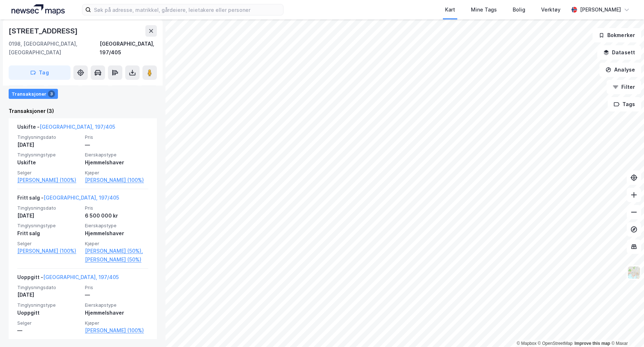  What do you see at coordinates (519, 9) in the screenshot?
I see `div: Bolig` at bounding box center [519, 9].